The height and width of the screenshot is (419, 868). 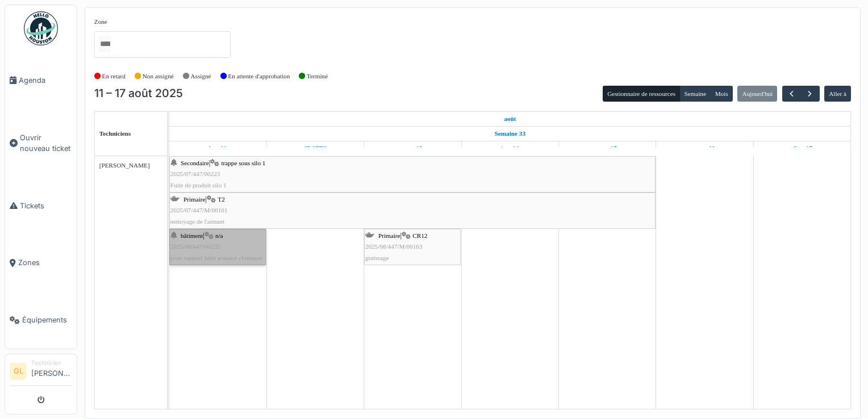 I want to click on span: Équipements, so click(x=47, y=320).